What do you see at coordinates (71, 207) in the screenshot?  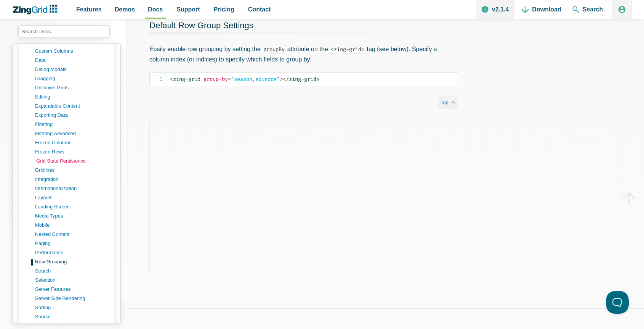 I see `a: loading screen` at bounding box center [71, 207].